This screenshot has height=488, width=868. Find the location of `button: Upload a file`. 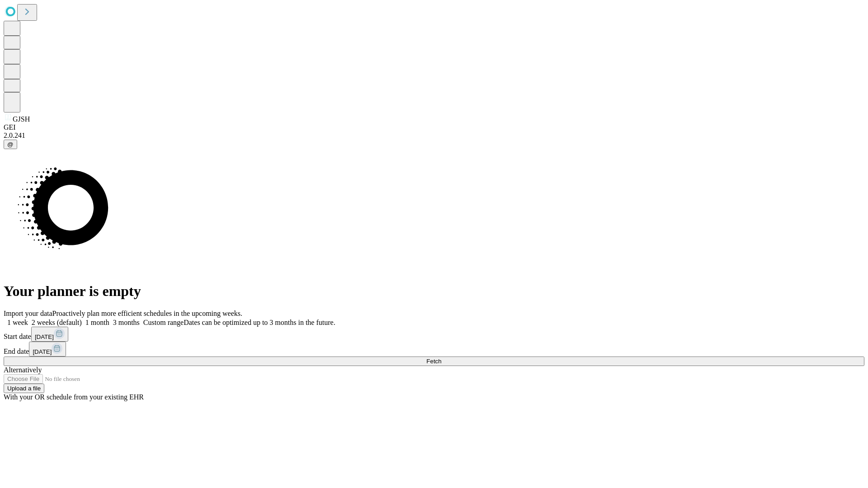

button: Upload a file is located at coordinates (24, 388).